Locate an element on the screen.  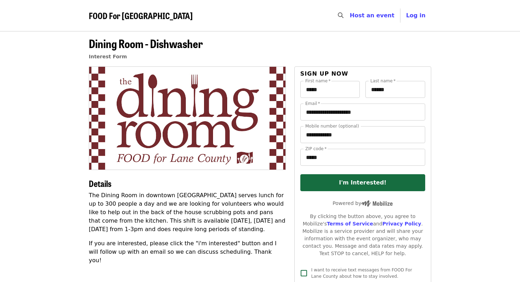
span: Log in is located at coordinates (415, 15).